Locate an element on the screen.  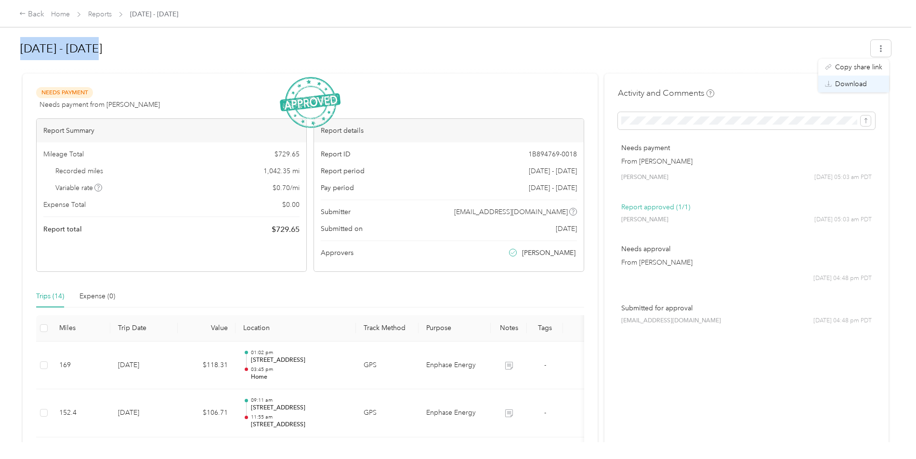
p: Report approved (1/1) is located at coordinates (746, 207).